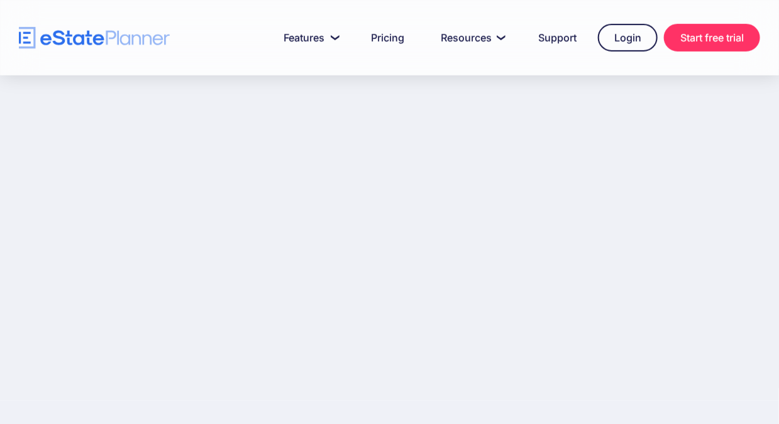 This screenshot has height=424, width=779. I want to click on a: Resources, so click(471, 38).